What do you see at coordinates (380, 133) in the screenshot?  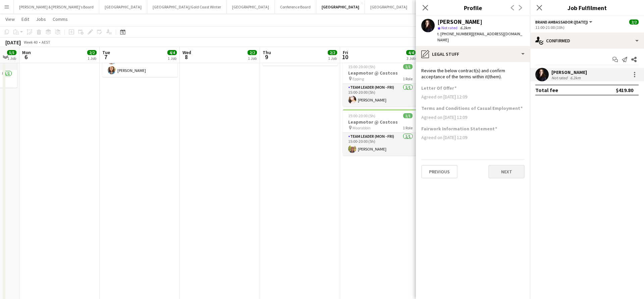 I see `app-job-card: 15:00-20:00 (5h)1/1Leapmotor @ Costcos Moorabbin1 RoleTeam Leader (Mon - Fri)1/115:00-20:00 (5h)[...` at bounding box center [380, 133].